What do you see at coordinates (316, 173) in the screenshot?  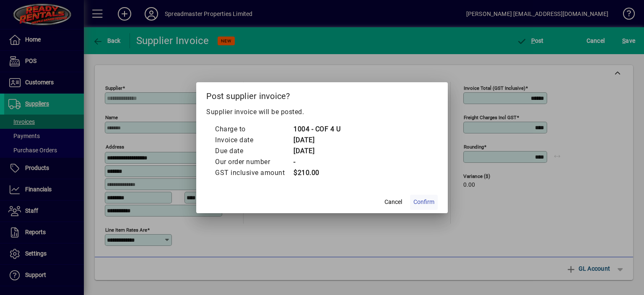 I see `td: $210.00` at bounding box center [316, 173].